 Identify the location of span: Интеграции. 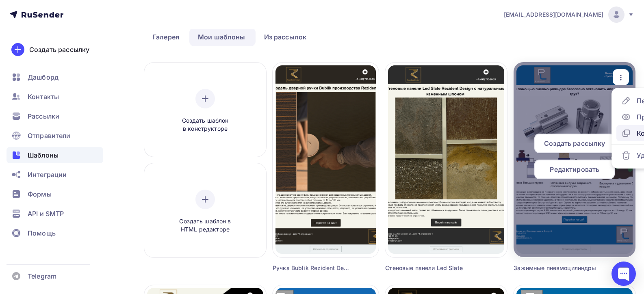
(47, 175).